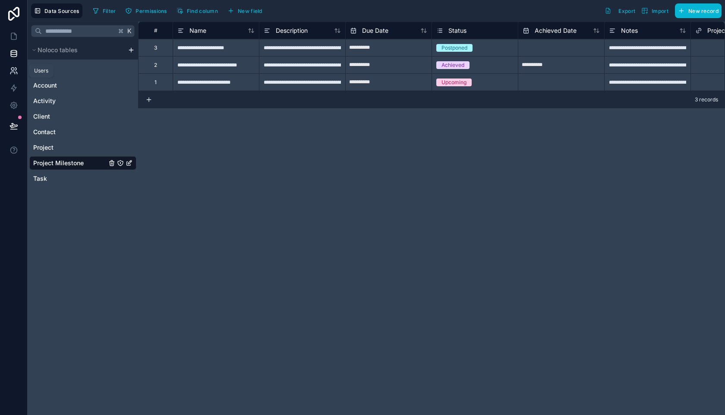 This screenshot has height=415, width=725. Describe the element at coordinates (83, 70) in the screenshot. I see `div: User` at that location.